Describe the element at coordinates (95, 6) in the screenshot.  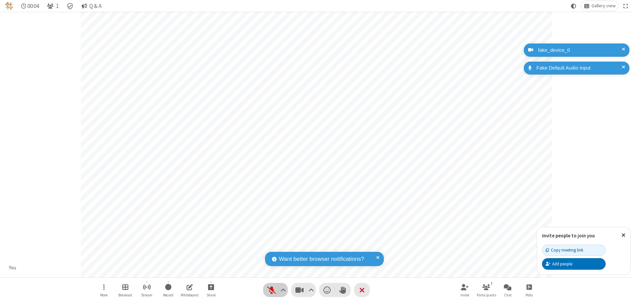
I see `span: Q & A` at that location.